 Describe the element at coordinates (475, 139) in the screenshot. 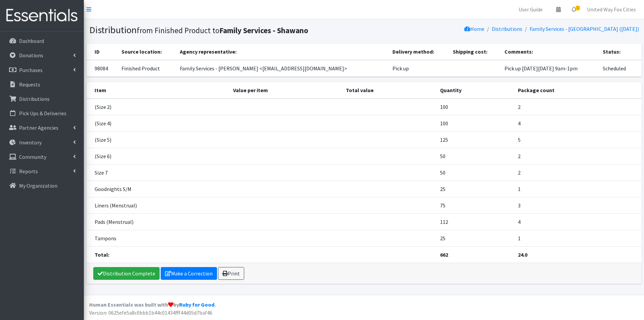

I see `td: 125` at that location.